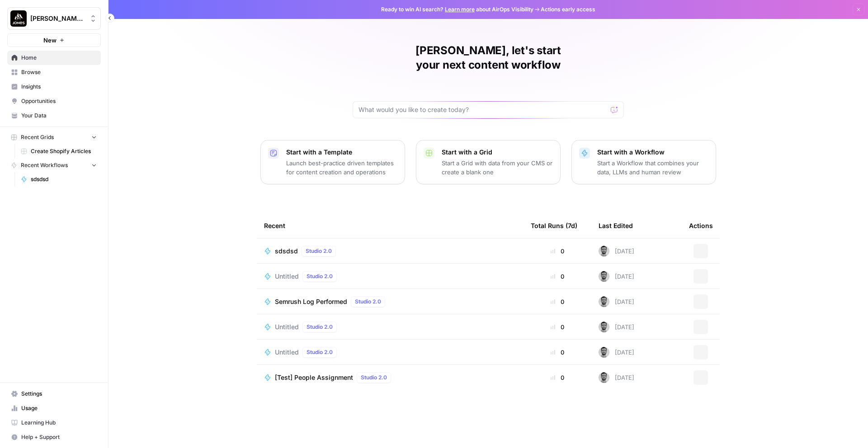 The image size is (868, 448). What do you see at coordinates (390, 378) in the screenshot?
I see `a: [Test] People AssignmentStudio 2.0` at bounding box center [390, 378].